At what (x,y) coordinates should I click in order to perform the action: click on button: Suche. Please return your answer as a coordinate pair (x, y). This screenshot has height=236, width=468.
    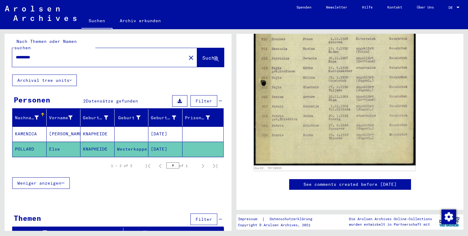
    Looking at the image, I should click on (210, 58).